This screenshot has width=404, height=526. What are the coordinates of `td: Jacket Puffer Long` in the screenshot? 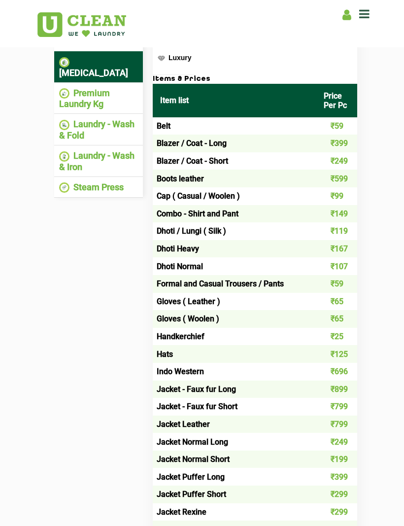 It's located at (235, 477).